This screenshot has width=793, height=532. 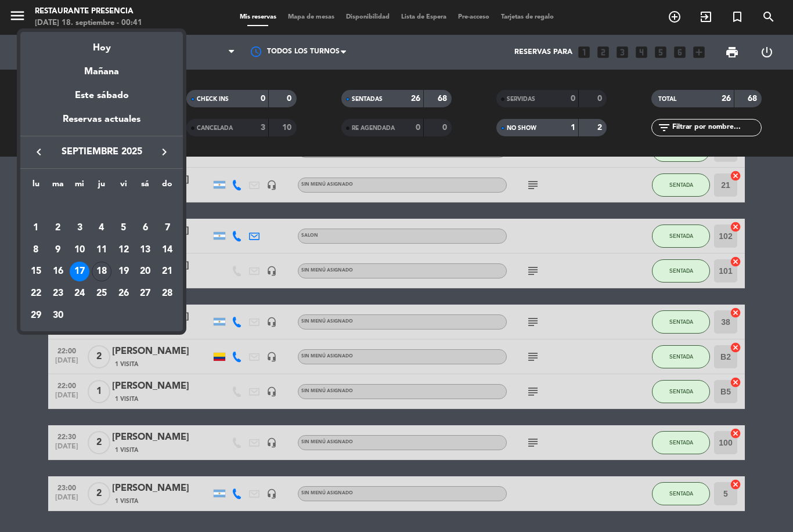 What do you see at coordinates (124, 228) in the screenshot?
I see `div: 5` at bounding box center [124, 228].